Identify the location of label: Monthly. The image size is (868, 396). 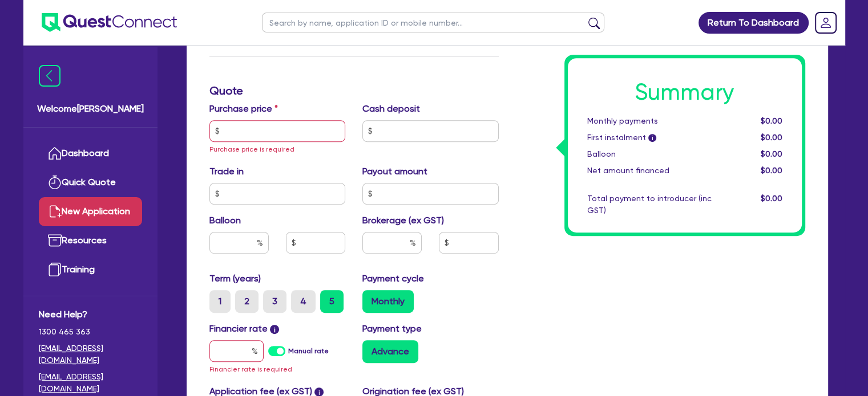
(388, 302).